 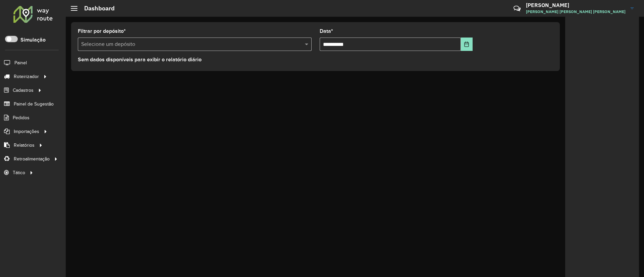 I want to click on span: Painel, so click(x=21, y=63).